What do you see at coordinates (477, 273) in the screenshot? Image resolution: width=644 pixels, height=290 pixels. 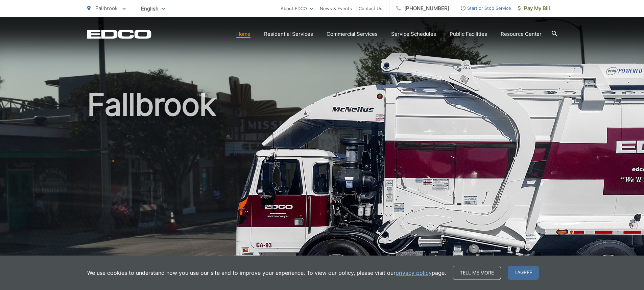 I see `a: Tell me more` at bounding box center [477, 273].